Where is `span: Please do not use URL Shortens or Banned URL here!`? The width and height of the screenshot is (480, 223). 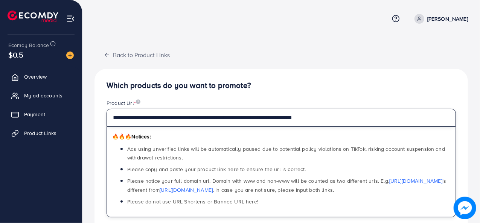
span: Please do not use URL Shortens or Banned URL here! is located at coordinates (193, 202).